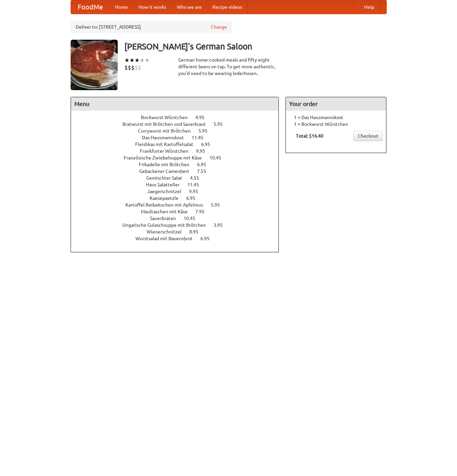  I want to click on li: 1 × Bockwurst Würstchen, so click(336, 124).